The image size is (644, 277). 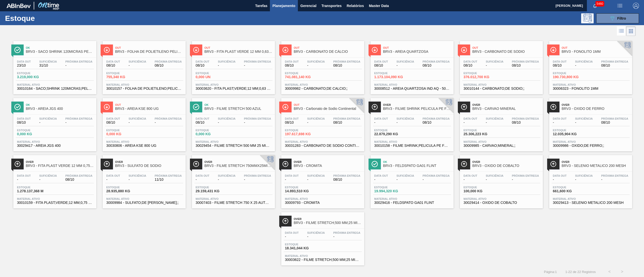 What do you see at coordinates (481, 77) in the screenshot?
I see `span: 376.012,700 KG` at bounding box center [481, 77].